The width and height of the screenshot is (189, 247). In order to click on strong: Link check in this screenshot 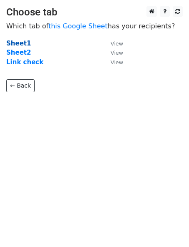, I will do `click(25, 62)`.